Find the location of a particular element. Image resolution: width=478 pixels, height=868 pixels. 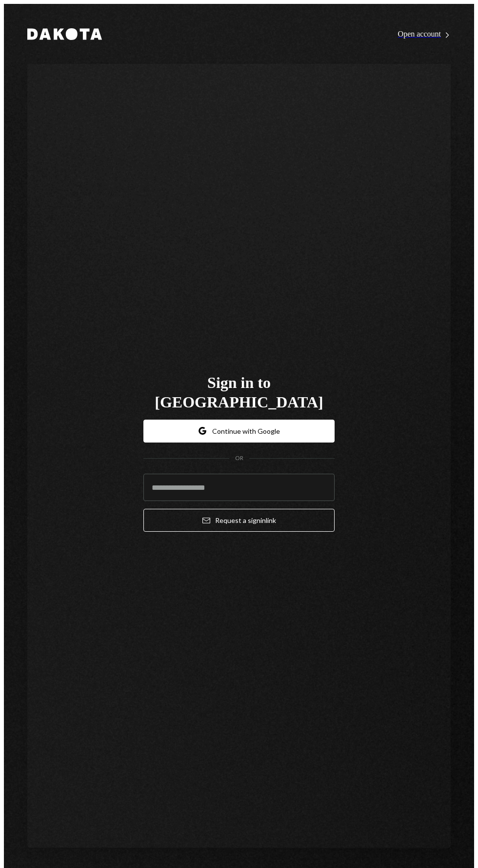

div: OR is located at coordinates (239, 458).